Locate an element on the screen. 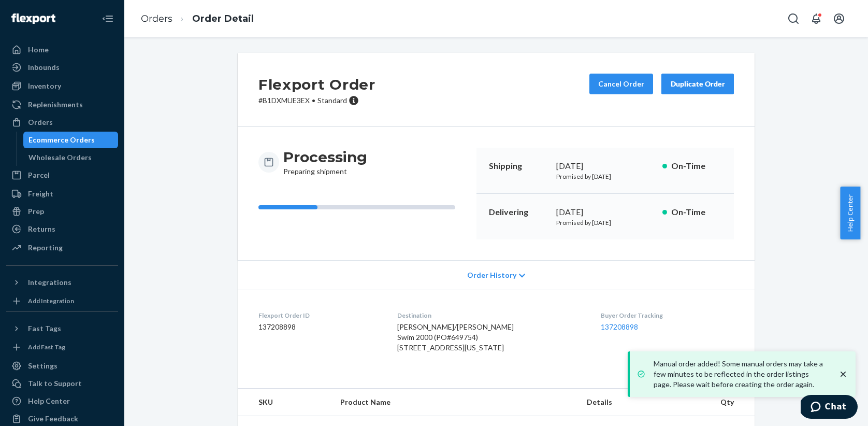  a: Add Integration is located at coordinates (62, 302).